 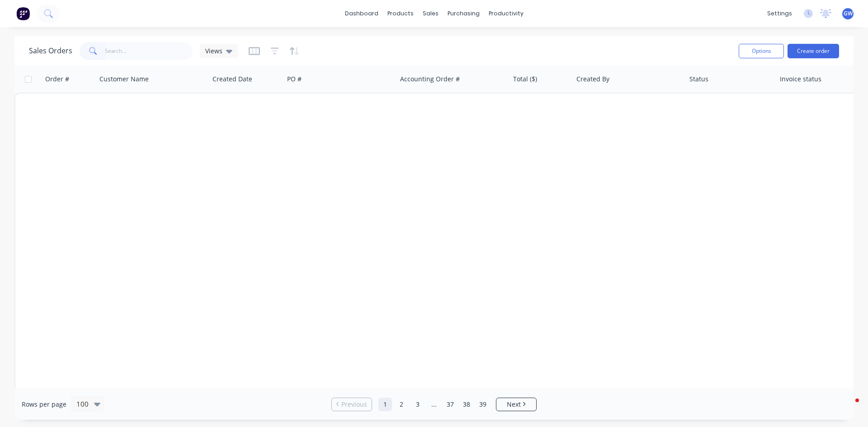 What do you see at coordinates (483, 405) in the screenshot?
I see `a: Page 39` at bounding box center [483, 405].